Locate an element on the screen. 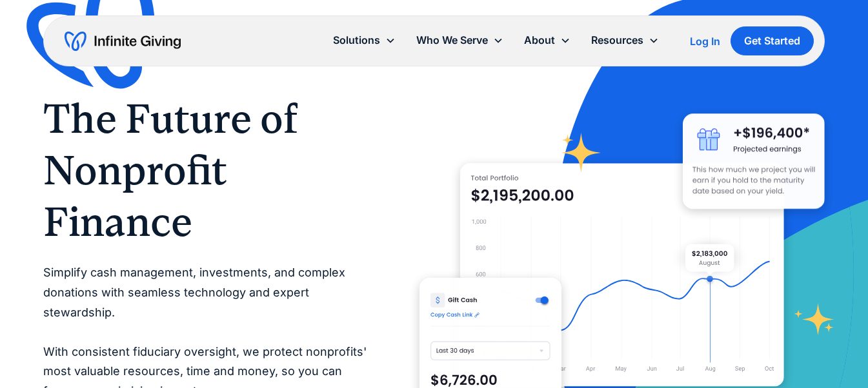 The height and width of the screenshot is (388, 868). div: Log In is located at coordinates (704, 41).